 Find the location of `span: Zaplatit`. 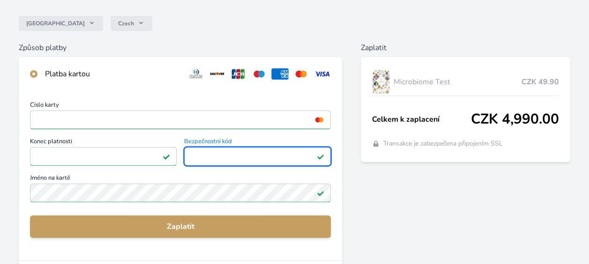

span: Zaplatit is located at coordinates (180, 227).